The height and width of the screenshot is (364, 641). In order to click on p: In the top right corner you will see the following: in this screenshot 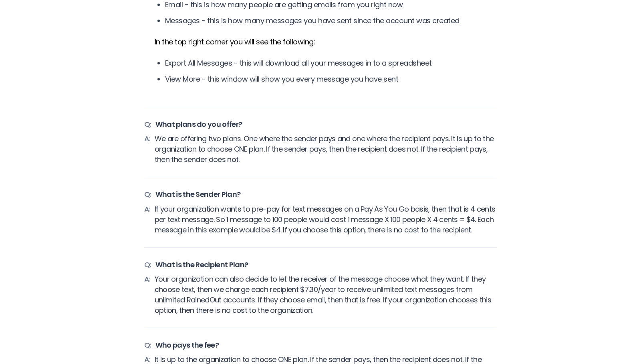, I will do `click(325, 42)`.